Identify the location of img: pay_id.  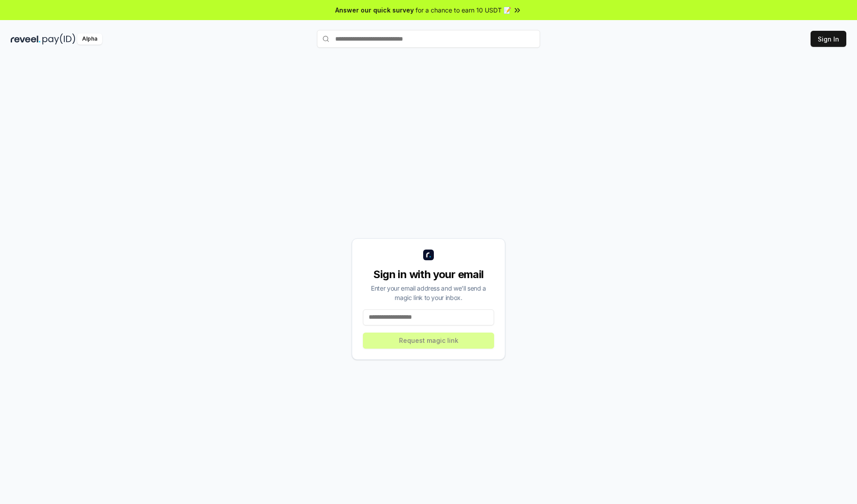
(59, 39).